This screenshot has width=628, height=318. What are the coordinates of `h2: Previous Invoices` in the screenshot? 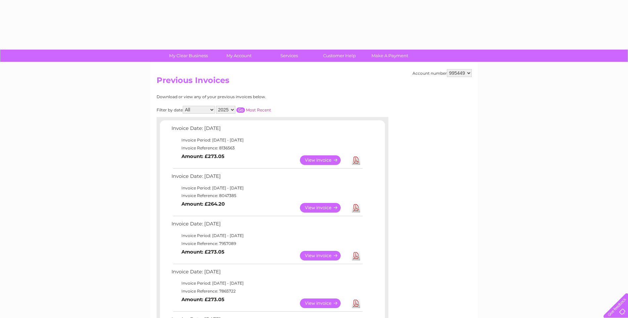 It's located at (314, 82).